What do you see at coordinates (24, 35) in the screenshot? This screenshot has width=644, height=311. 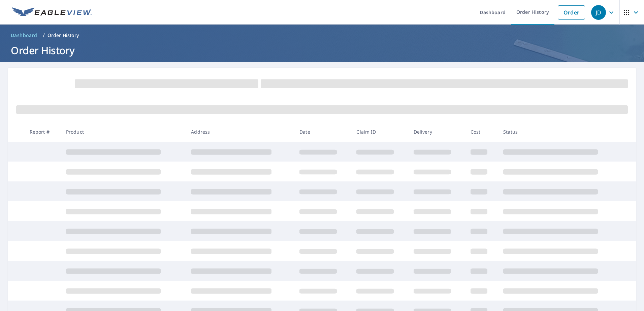 I see `a: Dashboard` at bounding box center [24, 35].